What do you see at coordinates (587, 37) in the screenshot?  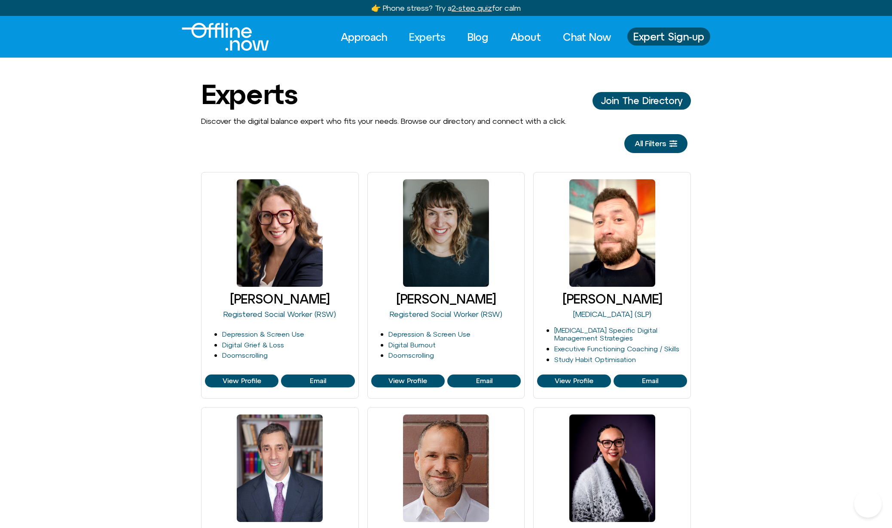 I see `a: Chat Now` at bounding box center [587, 37].